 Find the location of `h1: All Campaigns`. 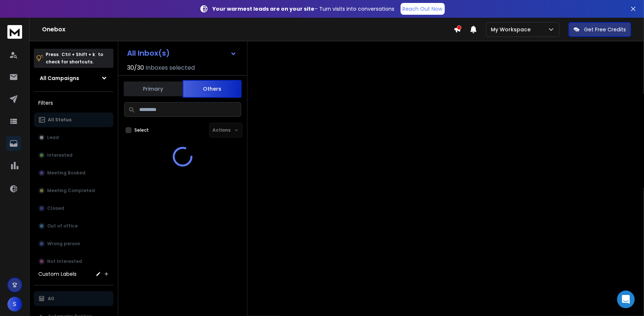

h1: All Campaigns is located at coordinates (59, 78).